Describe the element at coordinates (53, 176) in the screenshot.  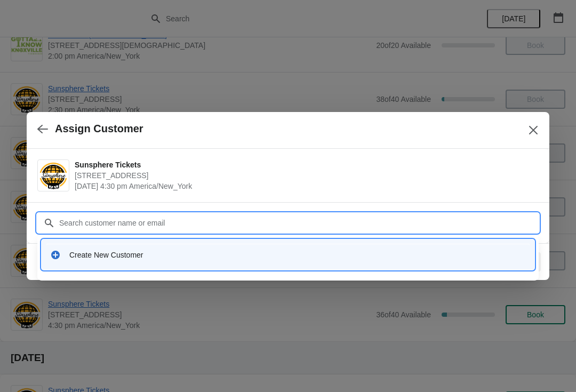
I see `img: Sunsphere Tickets | 810 Clinch Avenue, Knoxville, TN, USA | September 18 | 4:30 pm America/New_York` at that location.